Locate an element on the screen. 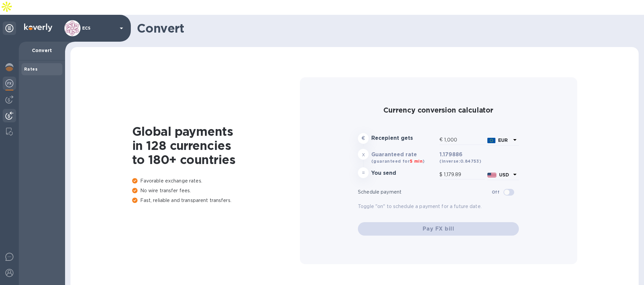 This screenshot has height=285, width=644. p: Fast, reliable and transparent transfers. is located at coordinates (217, 200).